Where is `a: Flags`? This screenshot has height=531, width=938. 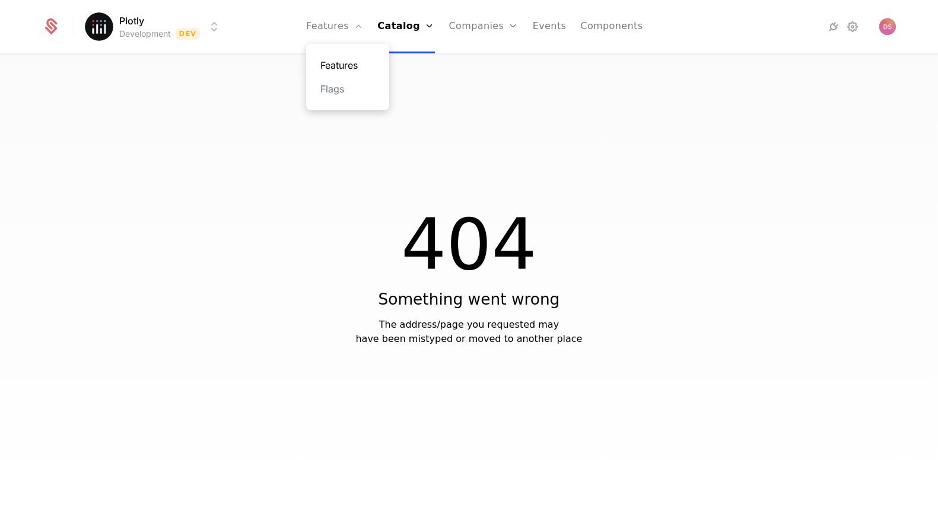 a: Flags is located at coordinates (348, 89).